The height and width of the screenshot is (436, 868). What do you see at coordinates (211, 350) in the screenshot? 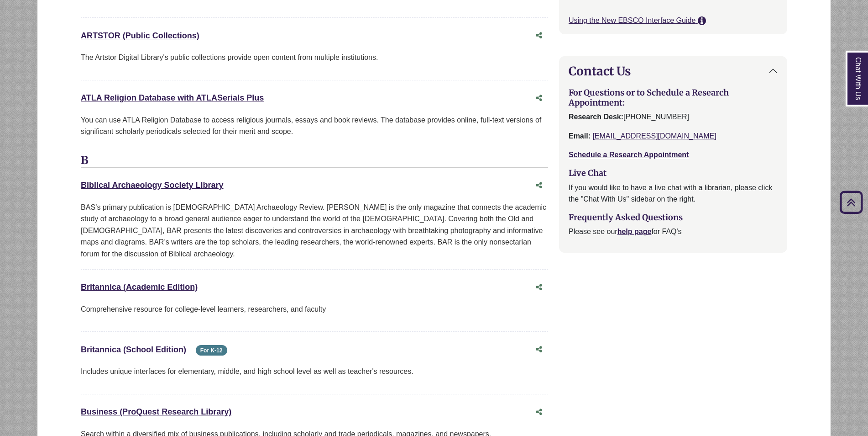
I see `span: For K-12` at bounding box center [211, 350].